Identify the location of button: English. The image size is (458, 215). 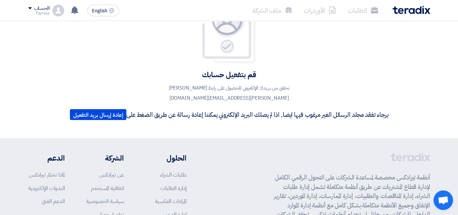
(103, 10).